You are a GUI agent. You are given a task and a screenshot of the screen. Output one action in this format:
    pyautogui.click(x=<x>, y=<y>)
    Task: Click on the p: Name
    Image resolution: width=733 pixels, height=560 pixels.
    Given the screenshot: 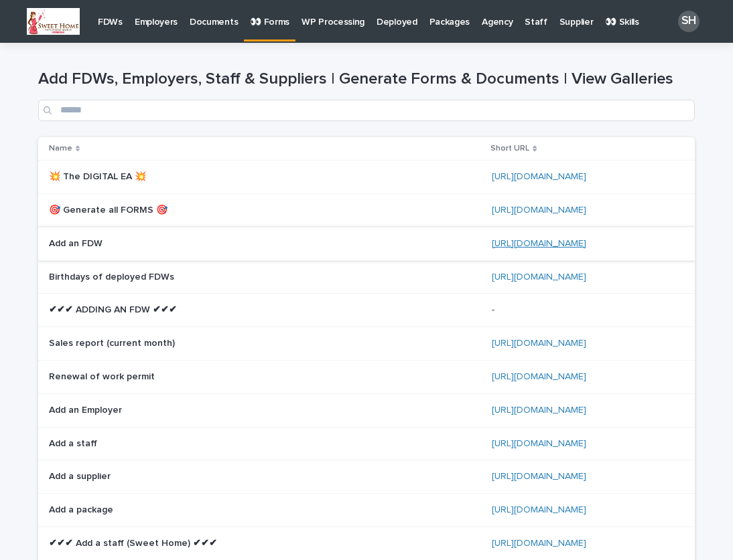 What is the action you would take?
    pyautogui.click(x=60, y=149)
    